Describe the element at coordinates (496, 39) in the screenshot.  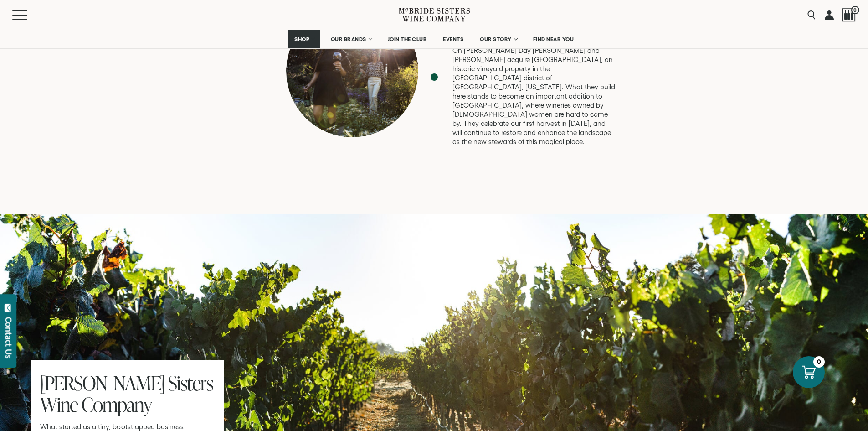
I see `span: OUR STORY` at that location.